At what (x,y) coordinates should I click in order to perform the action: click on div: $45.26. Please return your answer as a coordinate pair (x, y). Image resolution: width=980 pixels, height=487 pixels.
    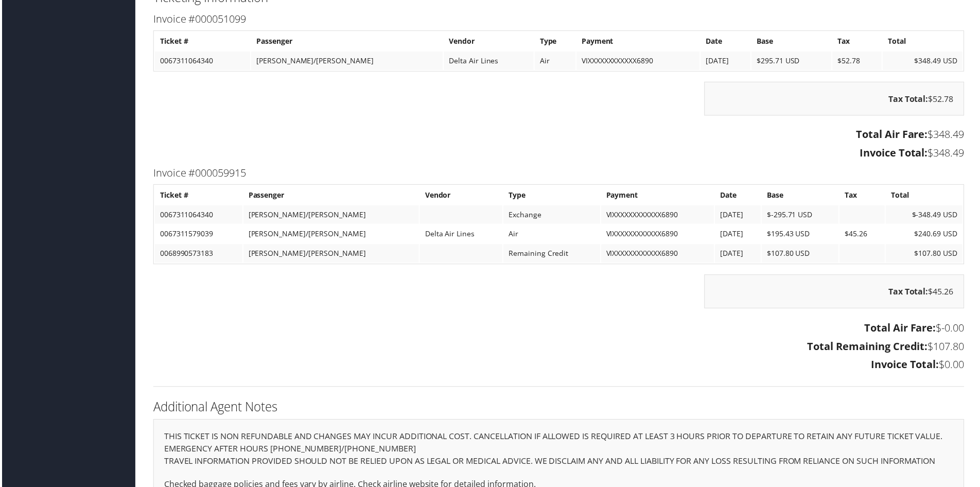
    Looking at the image, I should click on (835, 293).